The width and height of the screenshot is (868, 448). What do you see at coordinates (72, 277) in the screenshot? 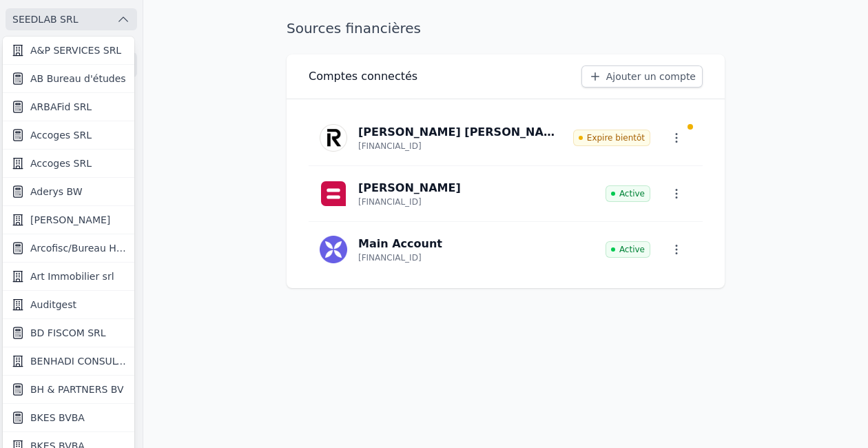
I see `span: Art Immobilier srl` at bounding box center [72, 277].